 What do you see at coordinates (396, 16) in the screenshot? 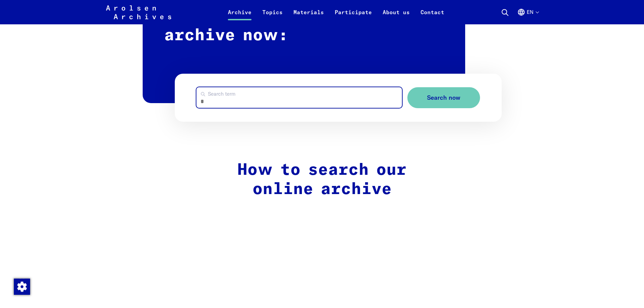
I see `a: About us` at bounding box center [396, 16].